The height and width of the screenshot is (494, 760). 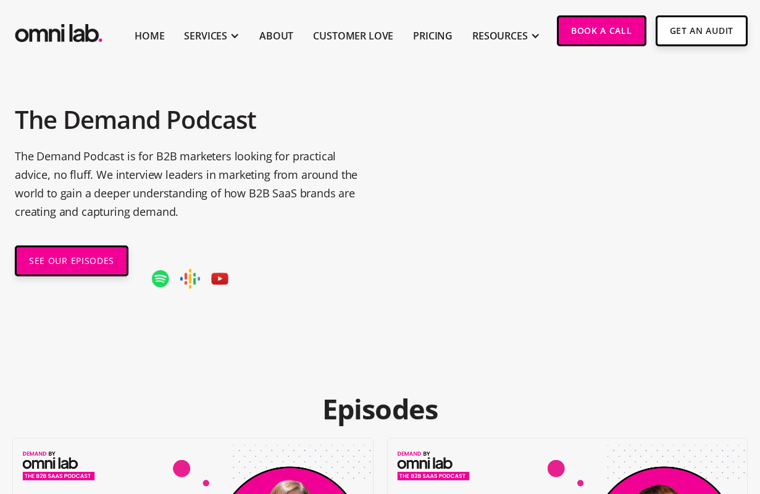 I want to click on a: About, so click(x=276, y=36).